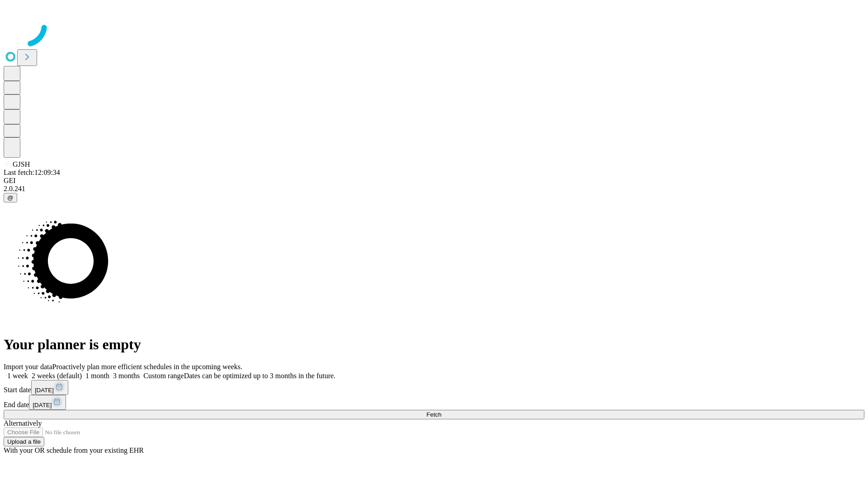 This screenshot has width=868, height=488. I want to click on span: Fetch, so click(434, 415).